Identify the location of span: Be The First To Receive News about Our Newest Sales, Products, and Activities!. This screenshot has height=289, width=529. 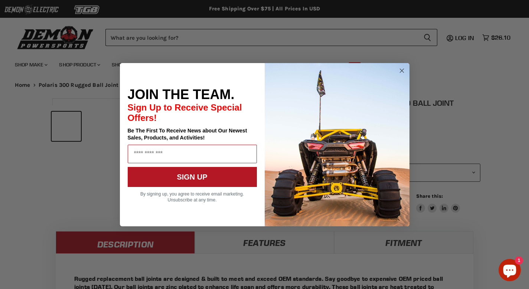
(188, 134).